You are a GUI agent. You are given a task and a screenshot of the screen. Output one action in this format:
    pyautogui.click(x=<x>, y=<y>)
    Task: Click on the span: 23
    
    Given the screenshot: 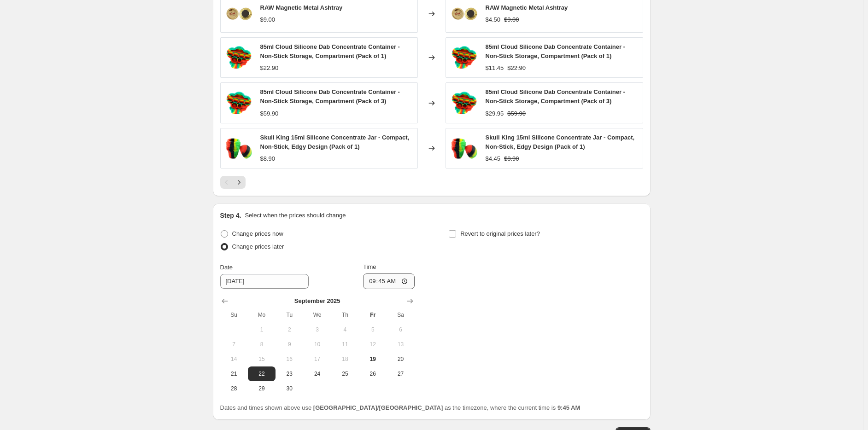 What is the action you would take?
    pyautogui.click(x=289, y=374)
    